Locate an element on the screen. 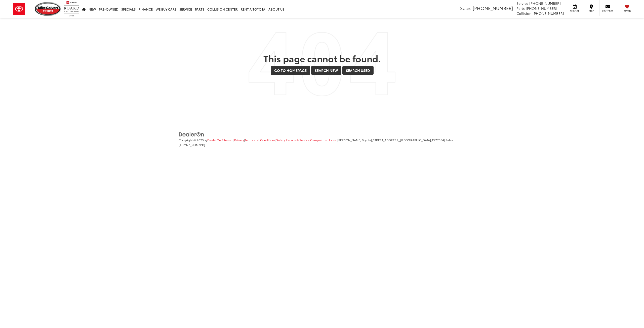  span: Collision is located at coordinates (524, 13).